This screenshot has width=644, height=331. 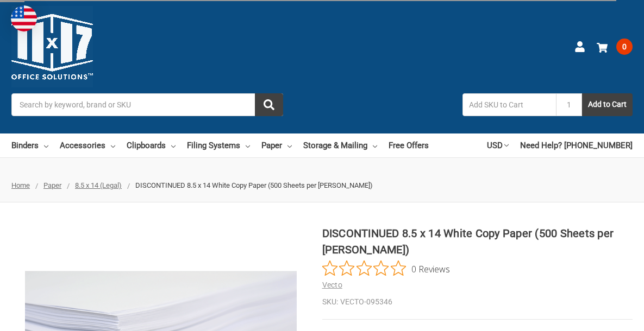 I want to click on a: USD, so click(x=498, y=145).